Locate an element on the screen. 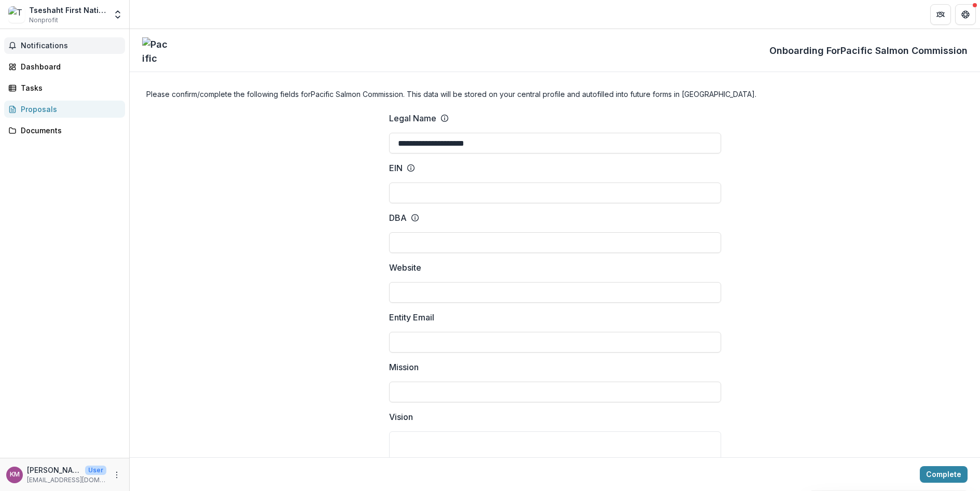 This screenshot has width=980, height=491. button: Notifications is located at coordinates (64, 46).